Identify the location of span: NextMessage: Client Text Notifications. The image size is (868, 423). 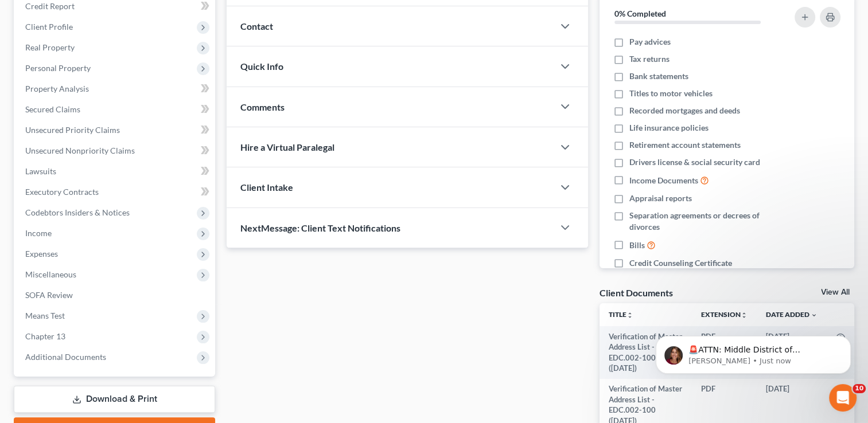
(320, 228).